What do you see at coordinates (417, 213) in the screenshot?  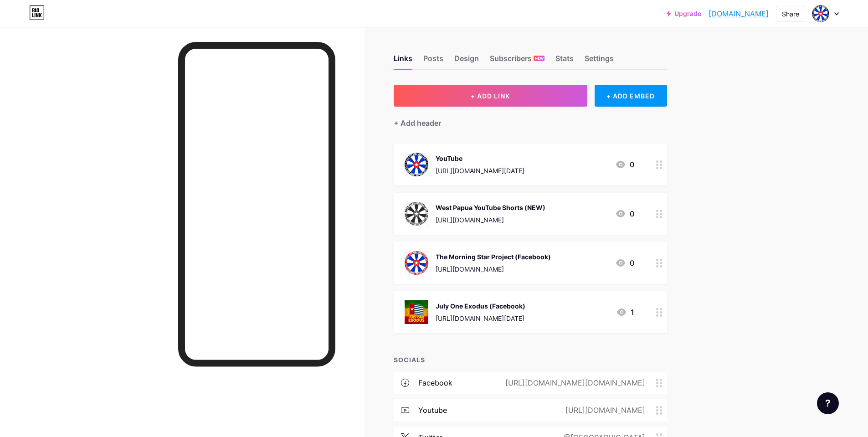 I see `img: West Papua YouTube Shorts (NEW)` at bounding box center [417, 213].